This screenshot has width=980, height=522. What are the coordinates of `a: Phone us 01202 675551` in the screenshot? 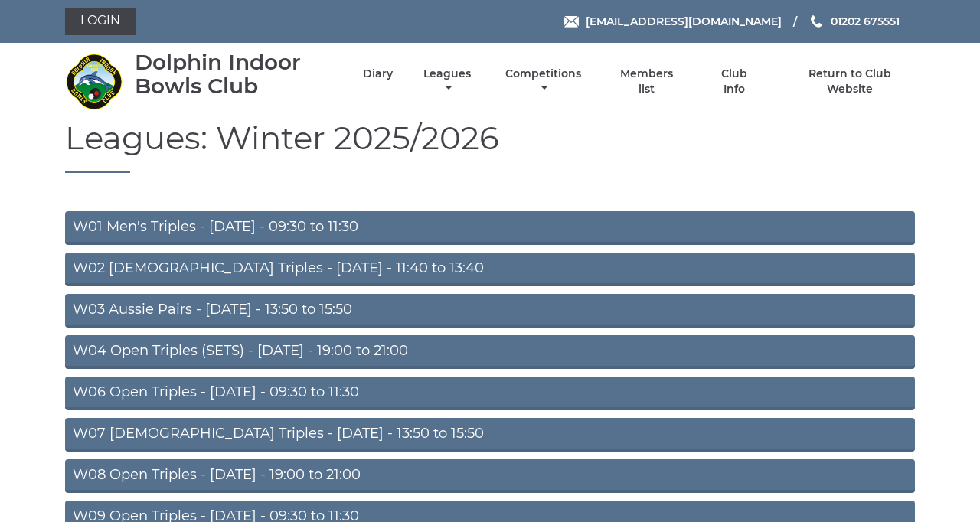 It's located at (854, 21).